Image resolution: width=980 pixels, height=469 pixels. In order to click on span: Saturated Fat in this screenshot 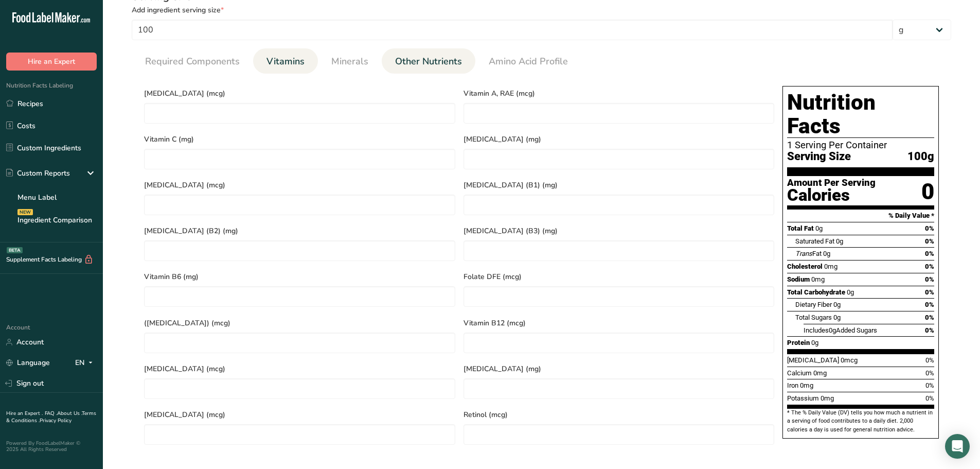, I will do `click(815, 241)`.